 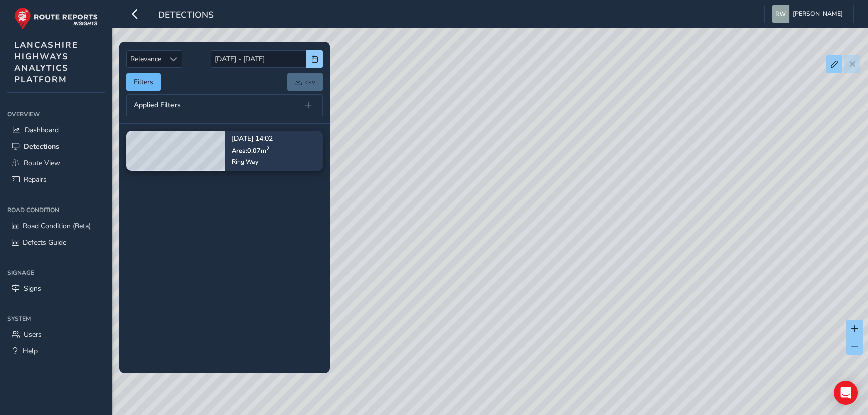 What do you see at coordinates (56, 146) in the screenshot?
I see `a: Detections` at bounding box center [56, 146].